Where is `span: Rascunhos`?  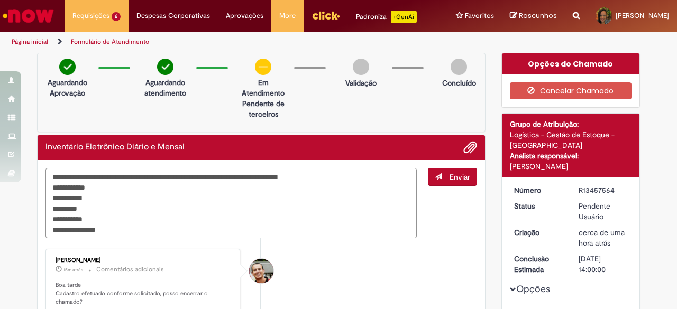 span: Rascunhos is located at coordinates (538, 15).